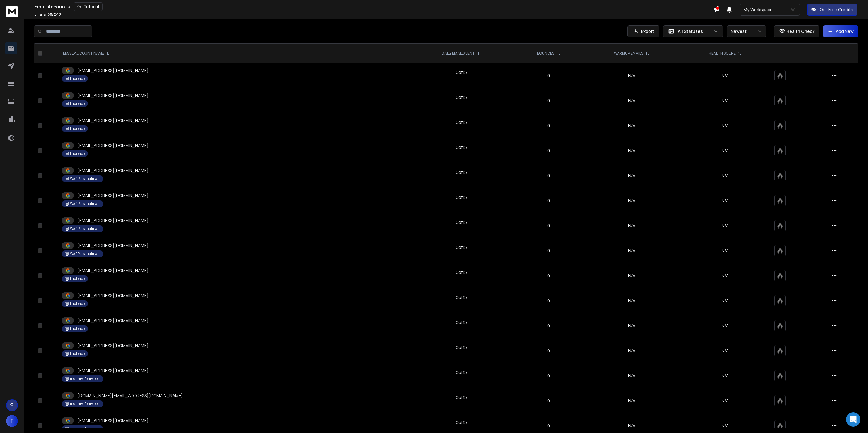 This screenshot has width=868, height=433. What do you see at coordinates (88, 7) in the screenshot?
I see `button: Tutorial` at bounding box center [88, 7].